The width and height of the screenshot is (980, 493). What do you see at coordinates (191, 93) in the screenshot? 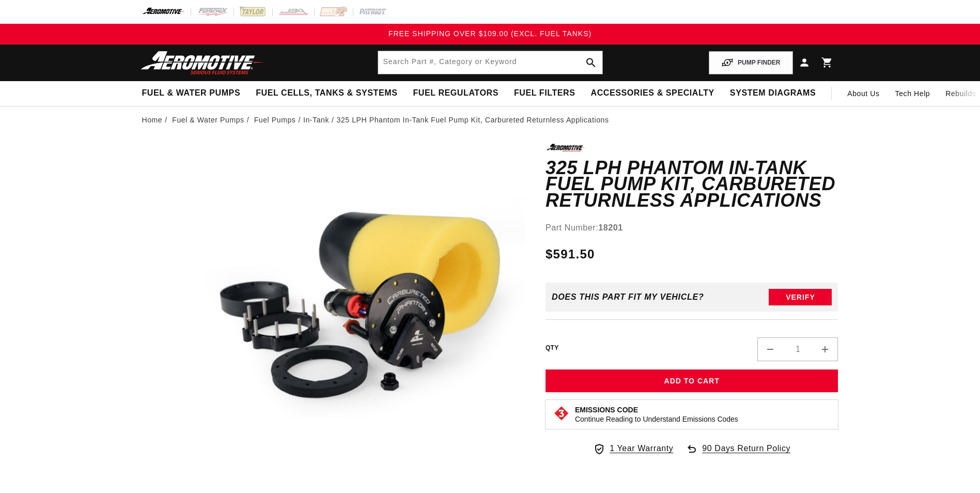
I see `summary: Fuel & Water Pumps` at bounding box center [191, 93].